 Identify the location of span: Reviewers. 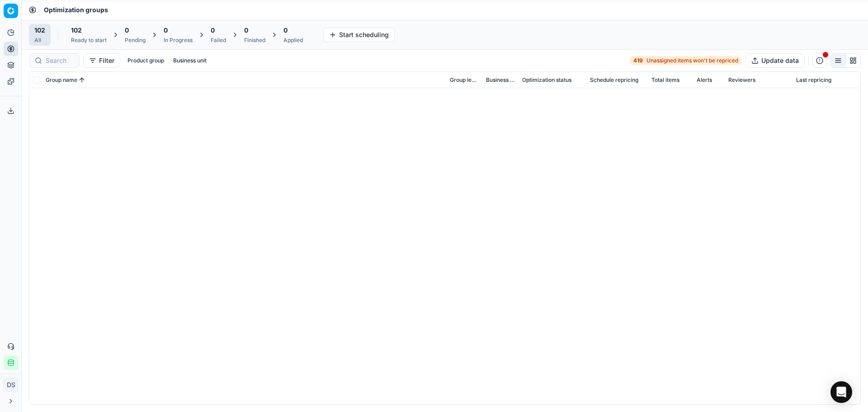
(742, 80).